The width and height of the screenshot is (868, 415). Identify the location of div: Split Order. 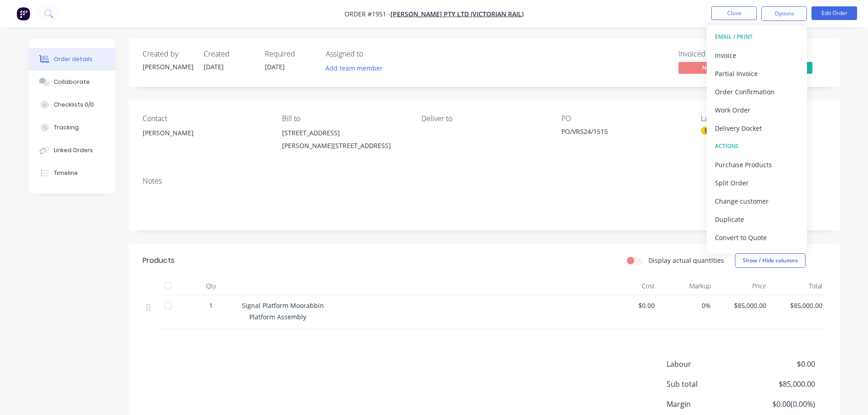
(757, 183).